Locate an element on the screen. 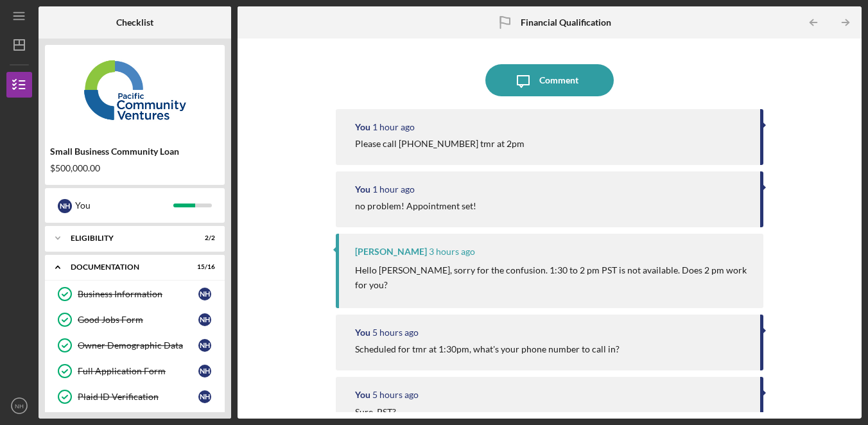 This screenshot has height=425, width=868. time: 2025-09-25 21:22 is located at coordinates (452, 252).